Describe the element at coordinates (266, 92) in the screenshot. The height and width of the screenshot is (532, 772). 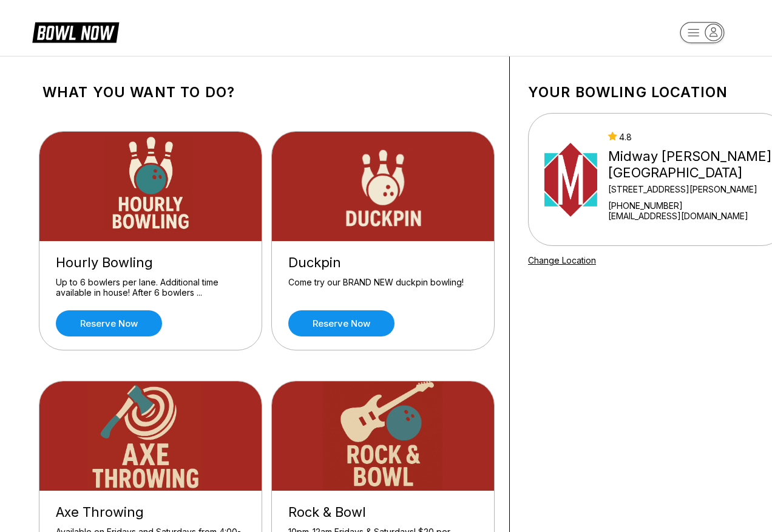
I see `h1: What you want to do?` at that location.